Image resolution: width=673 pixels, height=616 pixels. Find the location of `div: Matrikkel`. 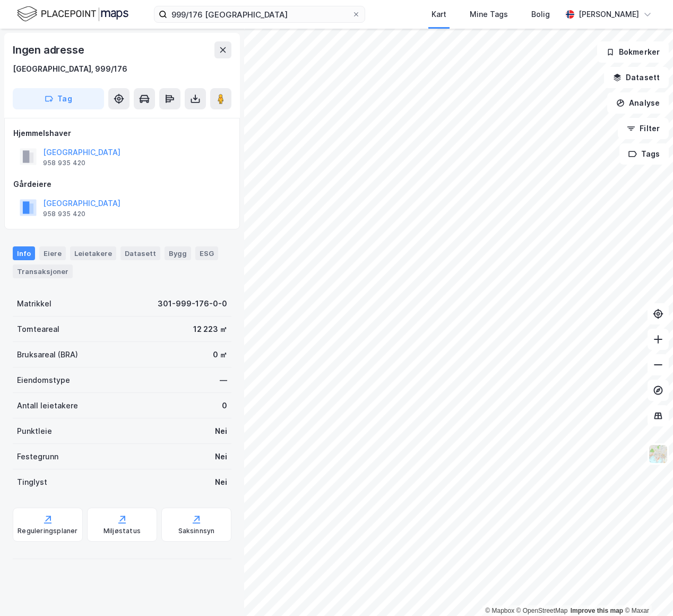

div: Matrikkel is located at coordinates (34, 303).